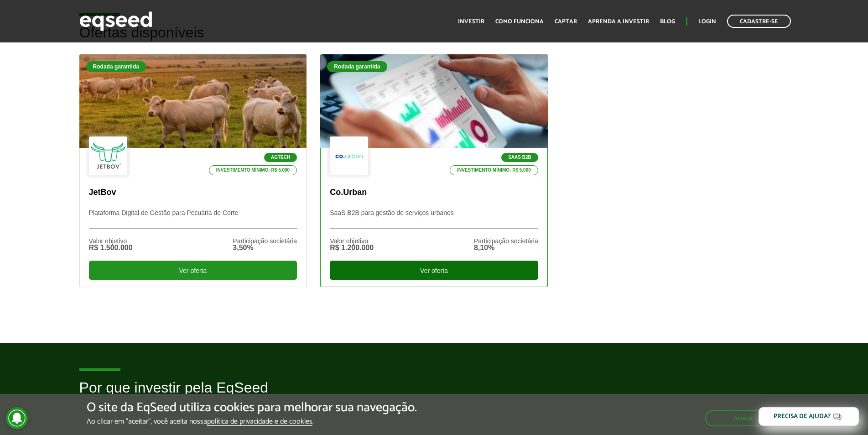 Image resolution: width=868 pixels, height=435 pixels. I want to click on a: política de privacidade e de cookies, so click(260, 422).